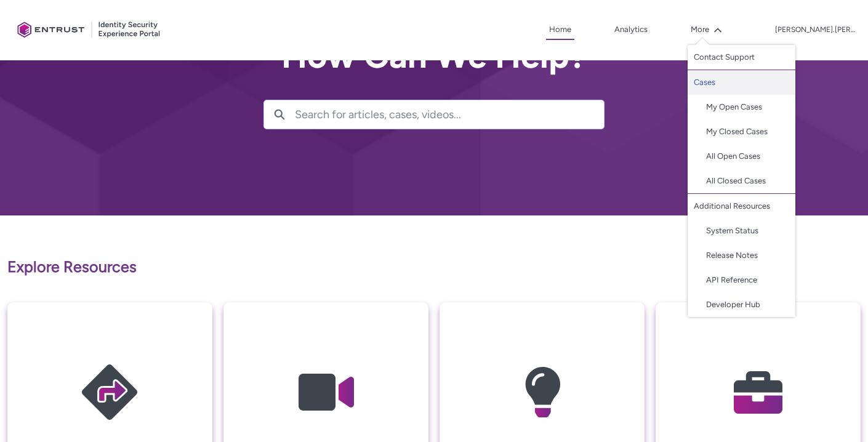 The image size is (868, 442). What do you see at coordinates (741, 107) in the screenshot?
I see `a: My Open Cases` at bounding box center [741, 107].